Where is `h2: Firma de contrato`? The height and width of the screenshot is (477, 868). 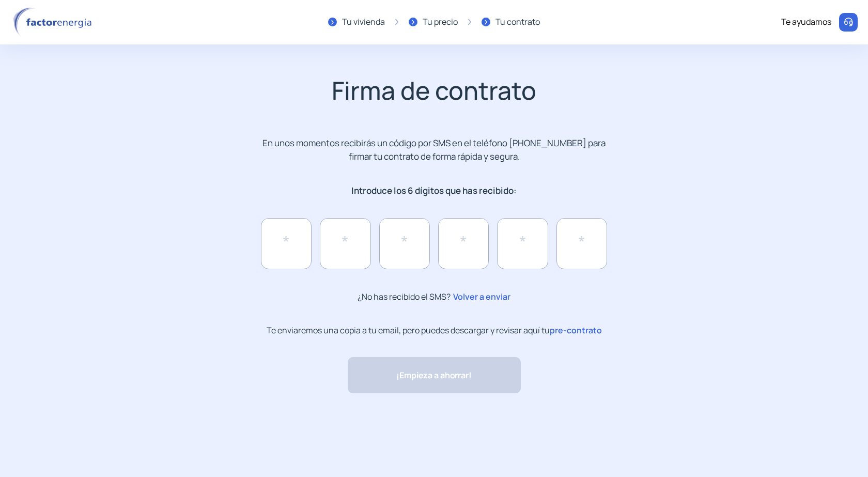 h2: Firma de contrato is located at coordinates (434, 90).